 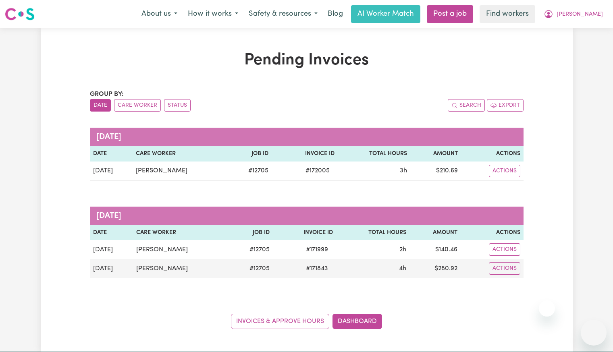 What do you see at coordinates (317, 269) in the screenshot?
I see `span: # 171843` at bounding box center [317, 269].